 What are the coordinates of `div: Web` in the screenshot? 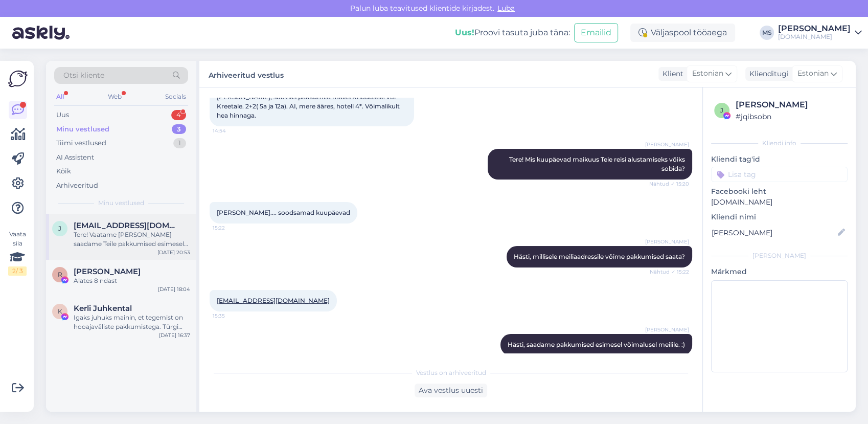 It's located at (115, 97).